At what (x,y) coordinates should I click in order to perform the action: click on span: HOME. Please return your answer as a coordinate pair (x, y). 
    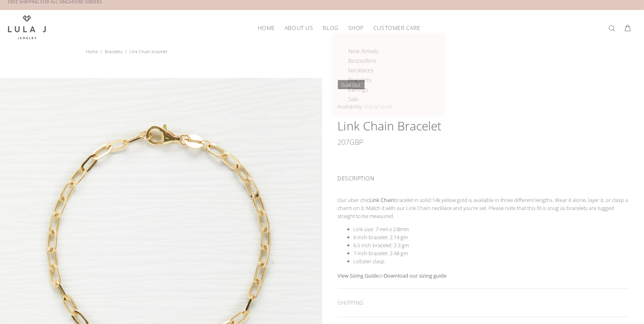
    Looking at the image, I should click on (266, 28).